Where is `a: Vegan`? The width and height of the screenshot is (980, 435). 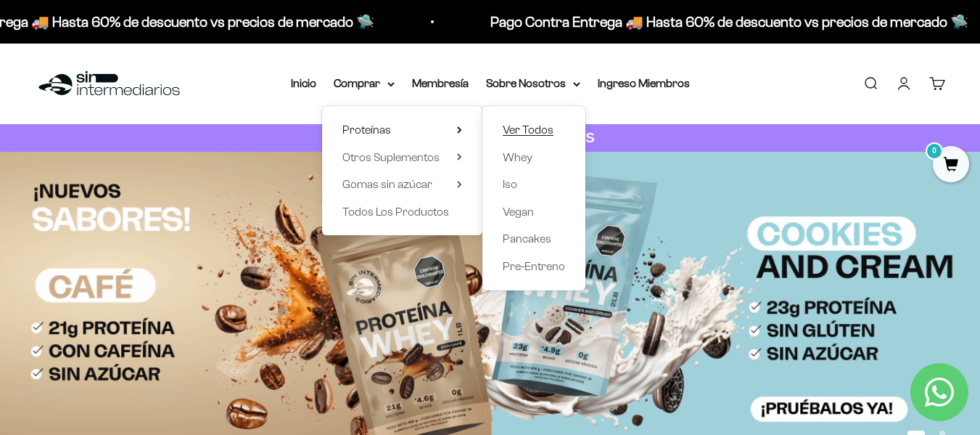
a: Vegan is located at coordinates (534, 212).